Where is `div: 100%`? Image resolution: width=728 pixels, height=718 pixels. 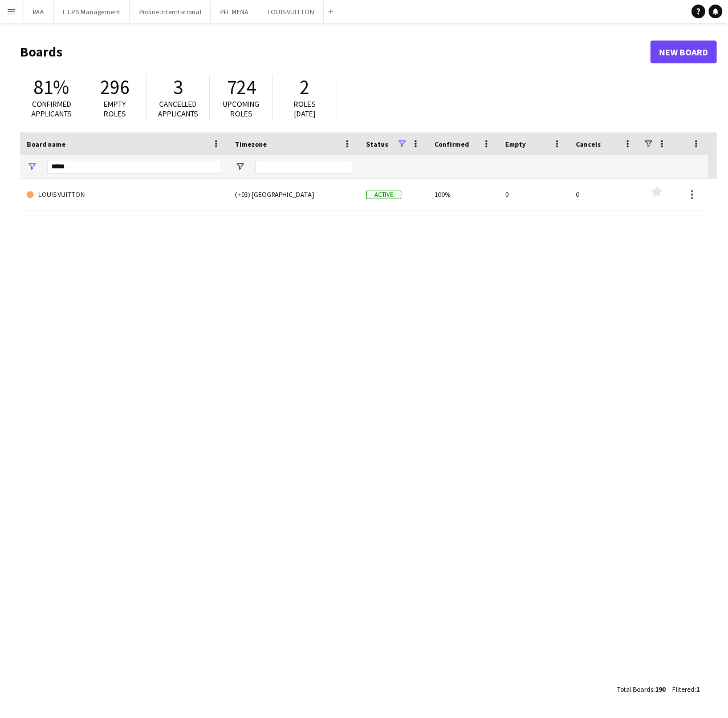
div: 100% is located at coordinates (463, 194).